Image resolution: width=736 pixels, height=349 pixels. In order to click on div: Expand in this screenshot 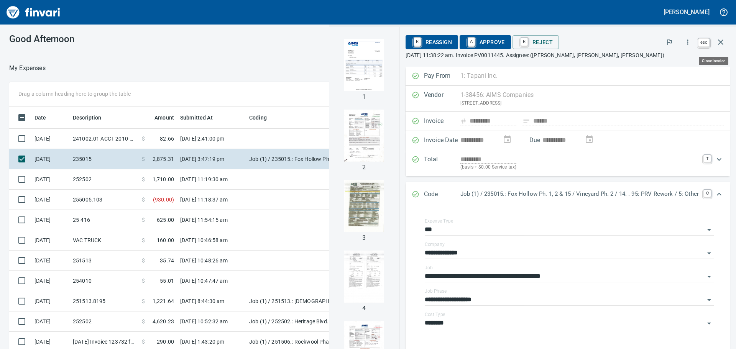, I will do `click(568, 195)`.